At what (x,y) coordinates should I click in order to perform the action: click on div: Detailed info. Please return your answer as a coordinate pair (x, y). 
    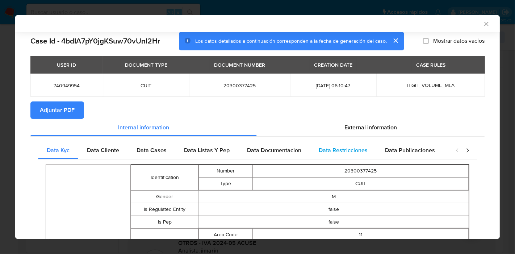
    Looking at the image, I should click on (258, 127).